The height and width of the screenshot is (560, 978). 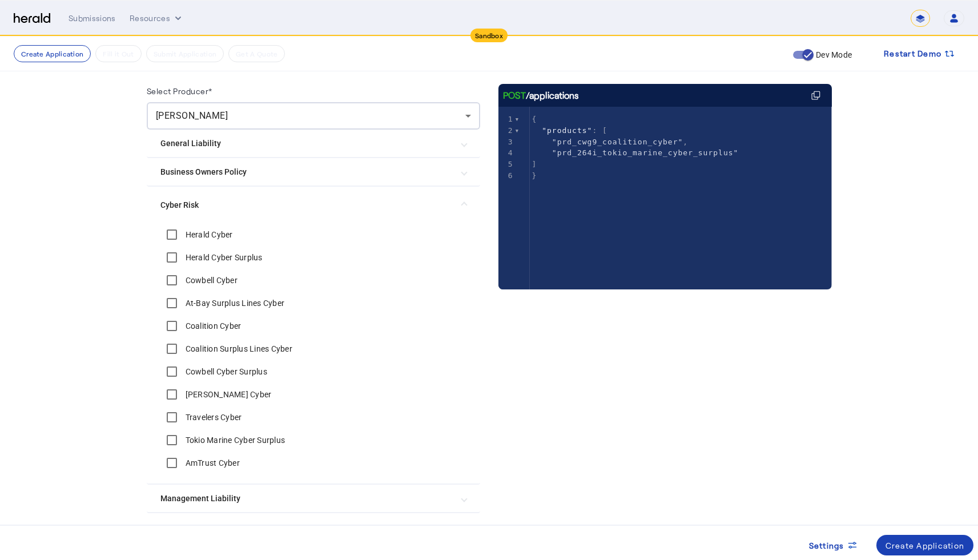 What do you see at coordinates (617, 141) in the screenshot?
I see `span: "prd_cwg9_coalition_cyber"` at bounding box center [617, 141].